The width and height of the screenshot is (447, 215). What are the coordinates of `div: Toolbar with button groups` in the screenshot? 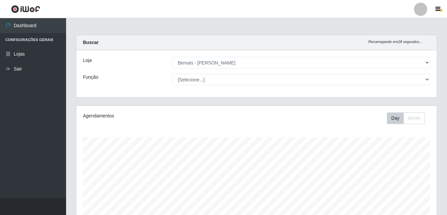 It's located at (409, 118).